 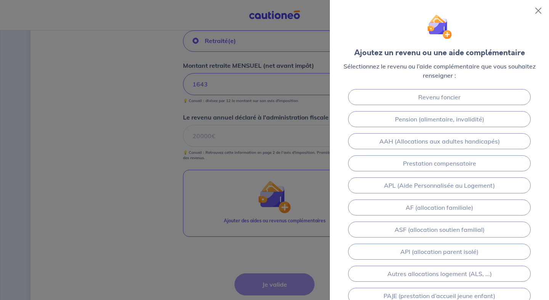 I want to click on img: illu_wallet.svg, so click(x=439, y=27).